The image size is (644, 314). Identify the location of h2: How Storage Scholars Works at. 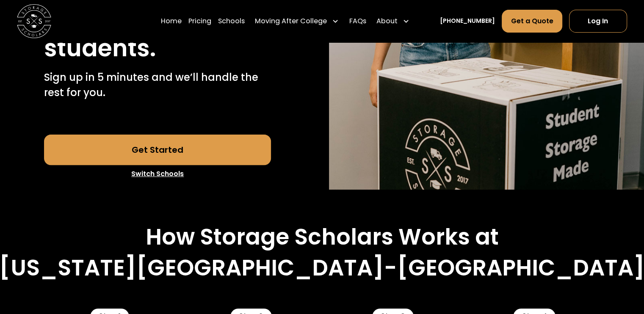
(322, 237).